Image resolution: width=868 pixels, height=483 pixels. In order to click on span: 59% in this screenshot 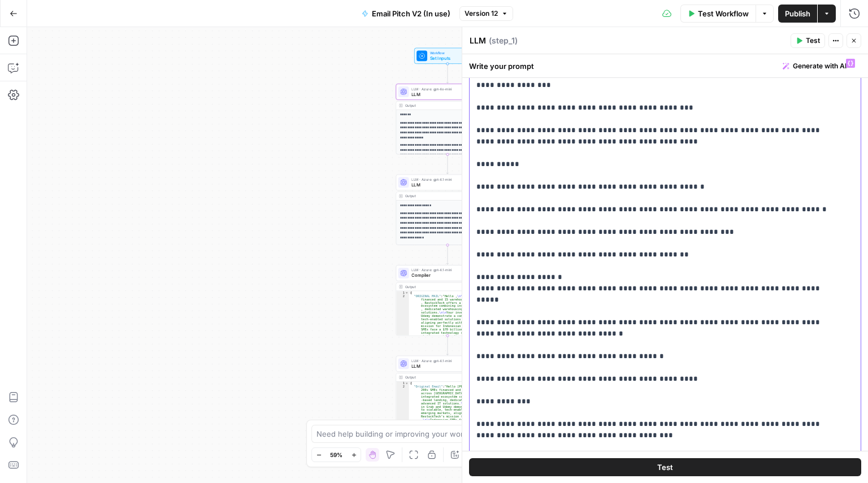, I will do `click(336, 455)`.